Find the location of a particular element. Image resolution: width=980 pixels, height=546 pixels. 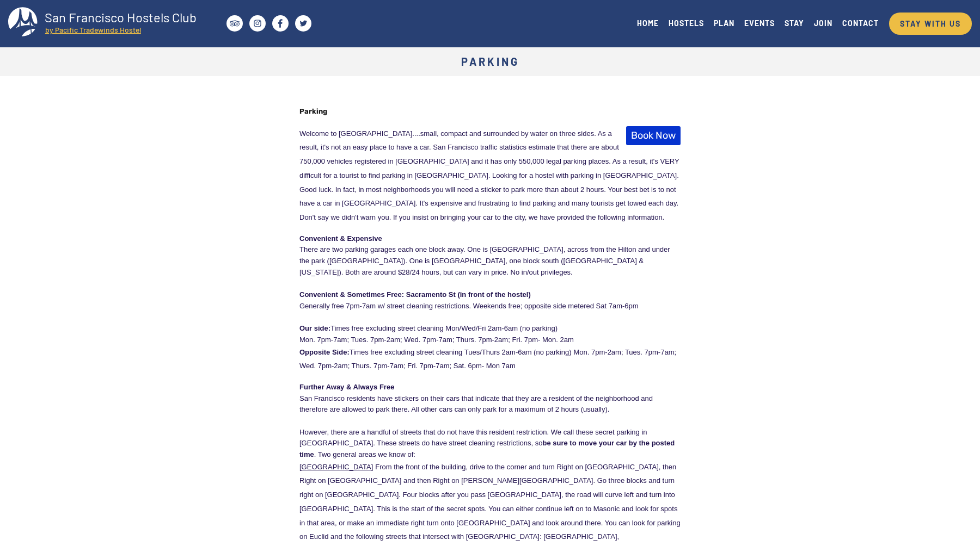

a: PLAN is located at coordinates (724, 23).